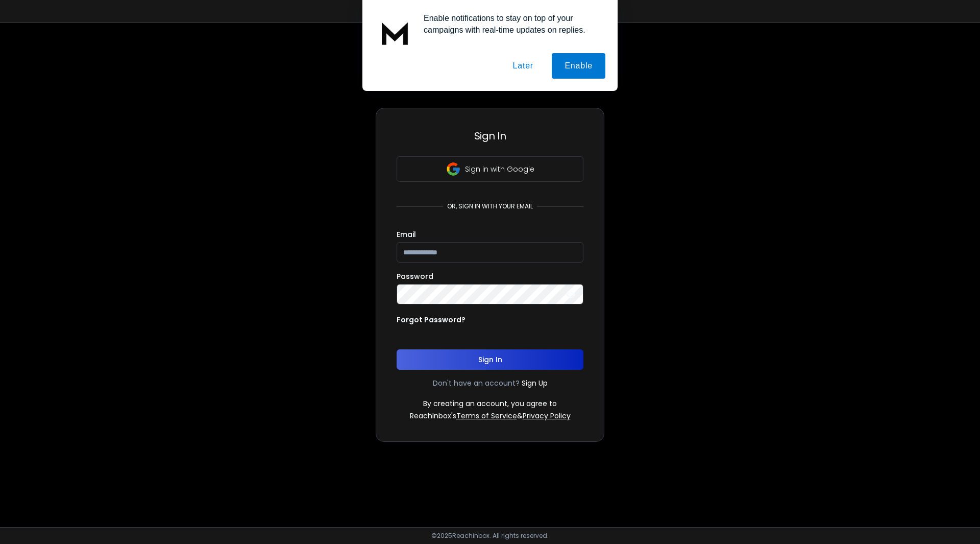 The width and height of the screenshot is (980, 544). What do you see at coordinates (490, 415) in the screenshot?
I see `p: ReachInbox's &` at bounding box center [490, 415].